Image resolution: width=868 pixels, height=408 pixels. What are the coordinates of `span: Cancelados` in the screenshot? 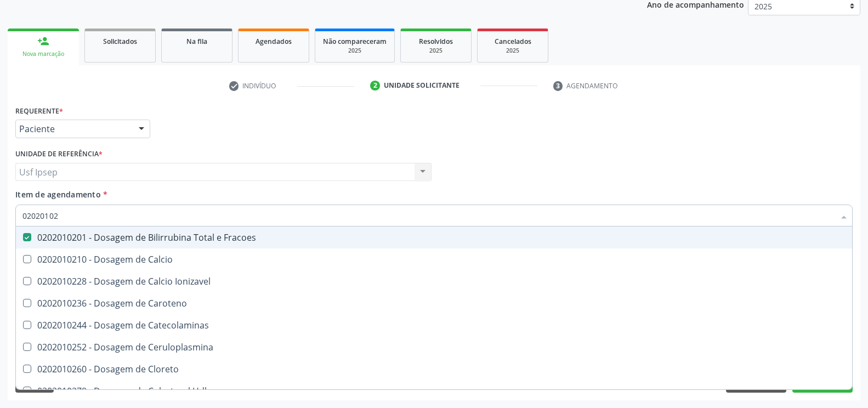 It's located at (513, 41).